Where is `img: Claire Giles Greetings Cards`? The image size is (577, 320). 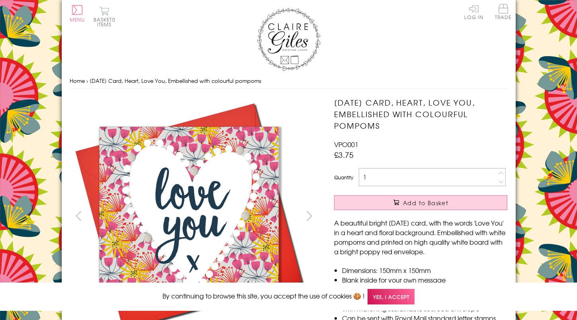 img: Claire Giles Greetings Cards is located at coordinates (288, 39).